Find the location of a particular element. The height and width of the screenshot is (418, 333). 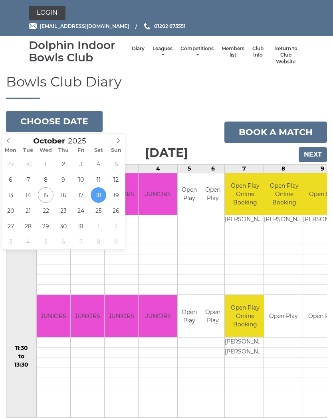

td: 6 is located at coordinates (213, 169).